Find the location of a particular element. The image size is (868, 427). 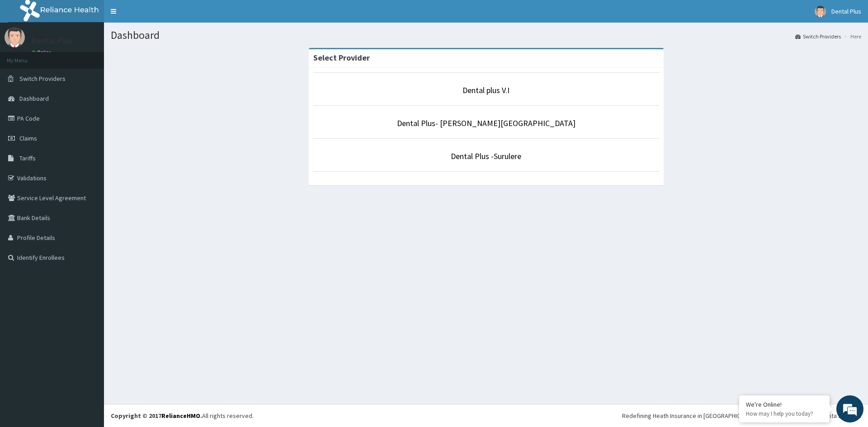

span: Dental Plus is located at coordinates (846, 12).